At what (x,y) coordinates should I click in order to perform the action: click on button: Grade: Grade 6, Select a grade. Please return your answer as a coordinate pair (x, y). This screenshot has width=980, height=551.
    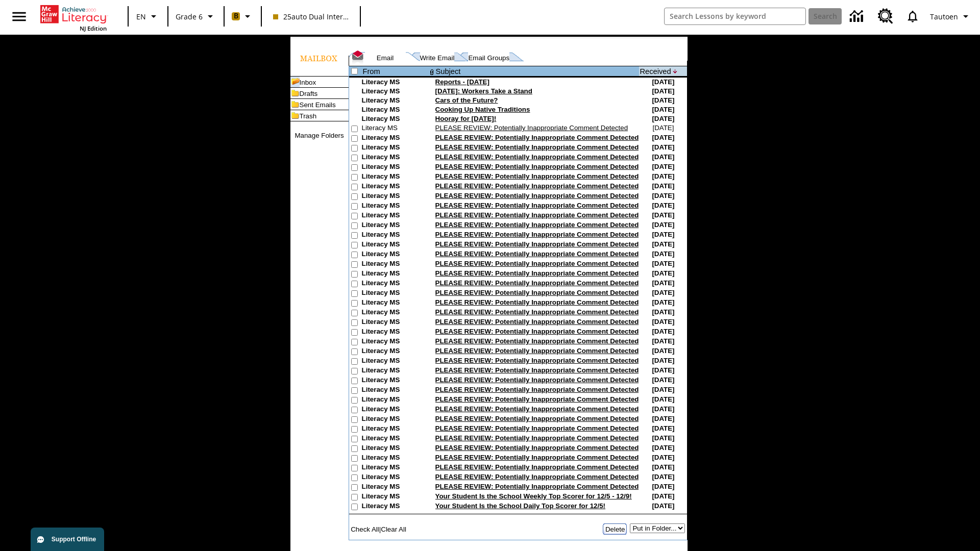
    Looking at the image, I should click on (196, 16).